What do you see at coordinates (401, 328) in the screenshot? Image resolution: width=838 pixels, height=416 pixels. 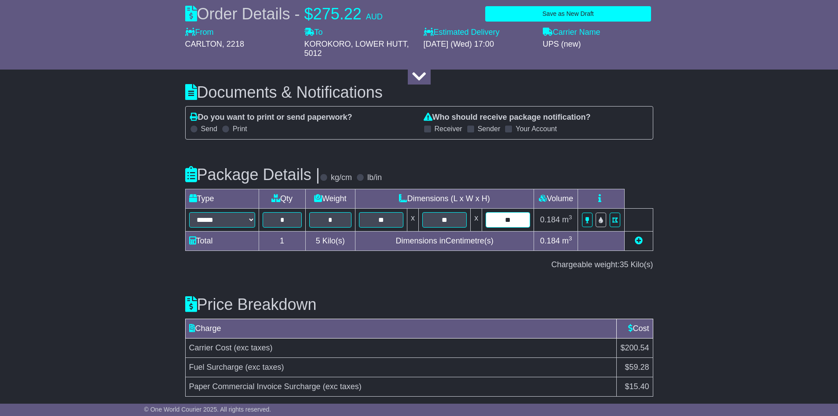 I see `td: Charge` at bounding box center [401, 328].